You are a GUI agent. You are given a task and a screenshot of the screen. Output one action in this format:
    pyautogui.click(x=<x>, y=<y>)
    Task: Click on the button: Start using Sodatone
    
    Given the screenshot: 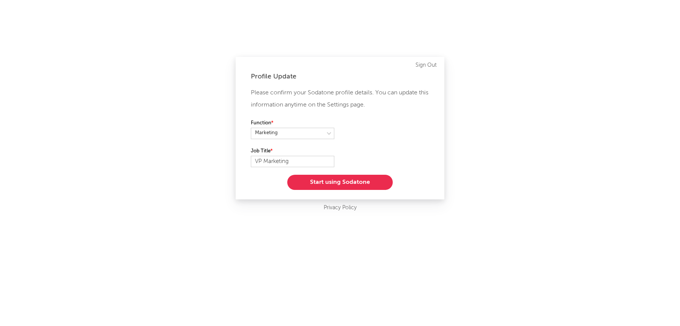 What is the action you would take?
    pyautogui.click(x=340, y=183)
    